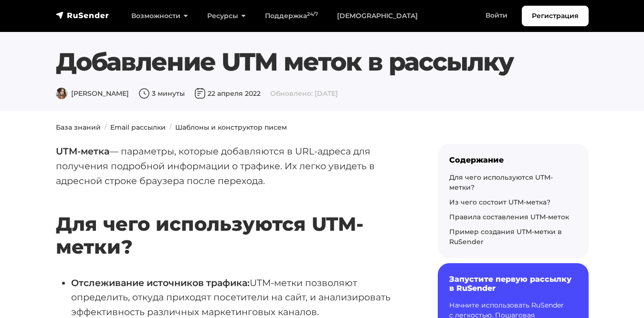 This screenshot has height=318, width=644. What do you see at coordinates (322, 128) in the screenshot?
I see `nav: breadcrumb` at bounding box center [322, 128].